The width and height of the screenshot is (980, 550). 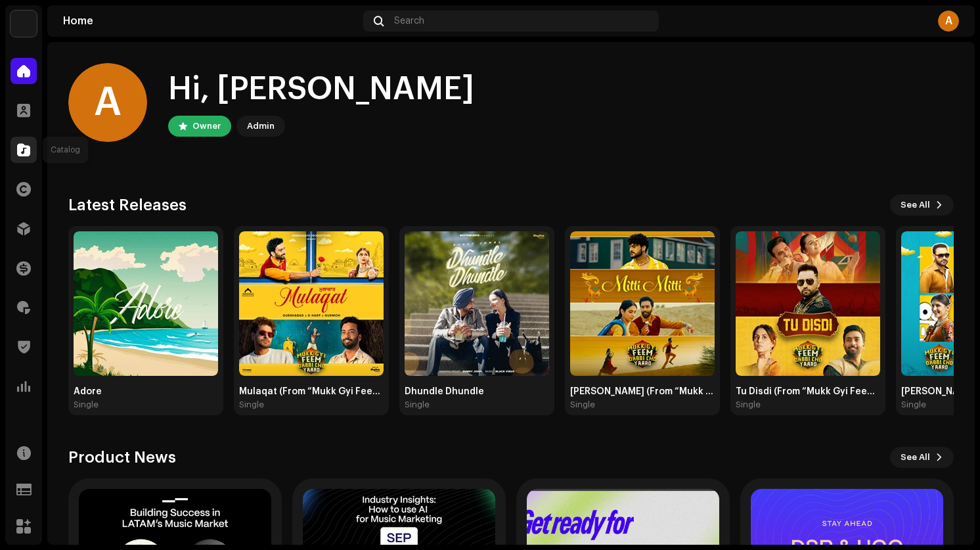 I want to click on img: c33dfc9c-e8d6-41ef-b85b-4881ade90d73, so click(x=145, y=303).